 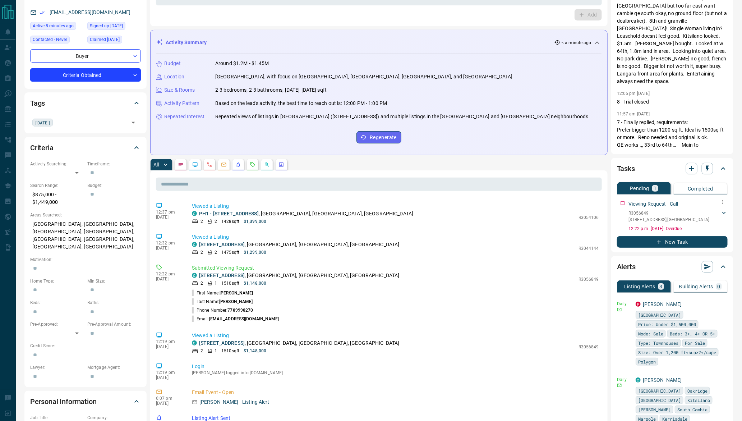 I want to click on p: Last Name:, so click(x=222, y=301).